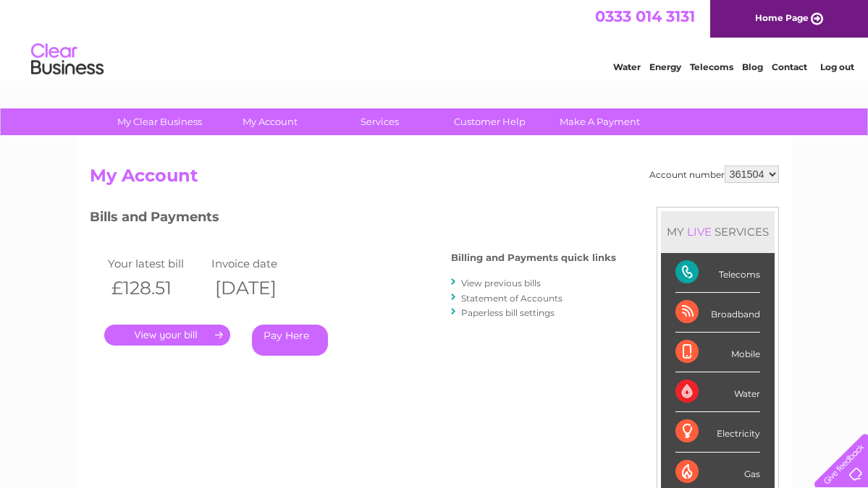  What do you see at coordinates (67, 60) in the screenshot?
I see `img: logo.png` at bounding box center [67, 60].